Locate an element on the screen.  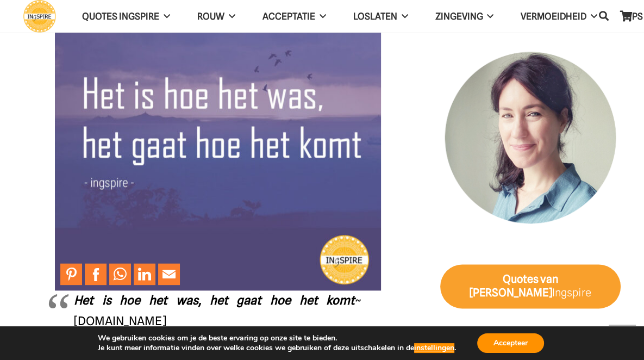
li: Facebook is located at coordinates (97, 274).